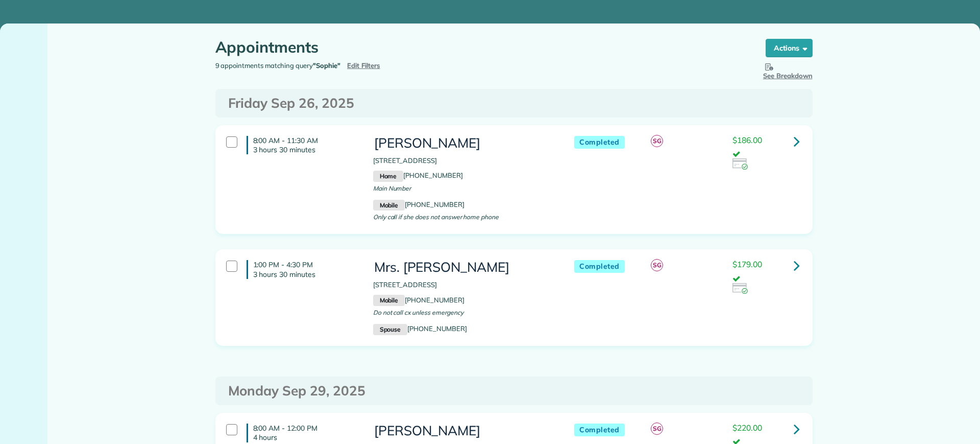 Image resolution: width=980 pixels, height=444 pixels. What do you see at coordinates (393, 188) in the screenshot?
I see `span: Main Number` at bounding box center [393, 188].